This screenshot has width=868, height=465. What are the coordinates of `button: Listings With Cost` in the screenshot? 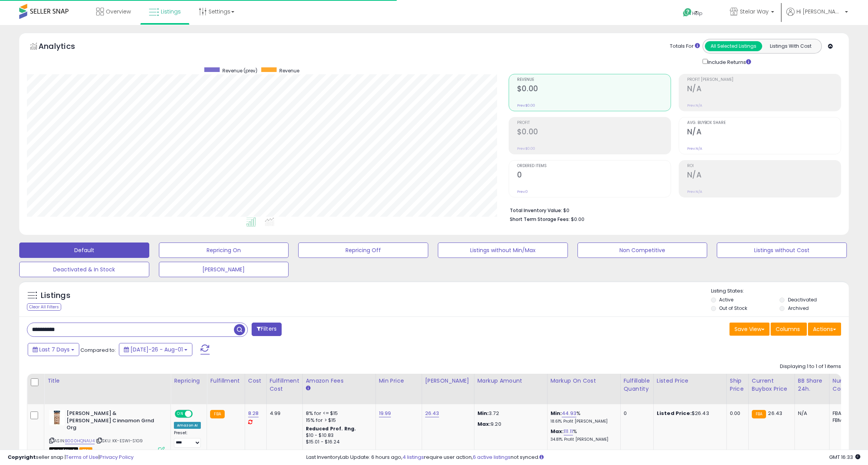 It's located at (790, 46).